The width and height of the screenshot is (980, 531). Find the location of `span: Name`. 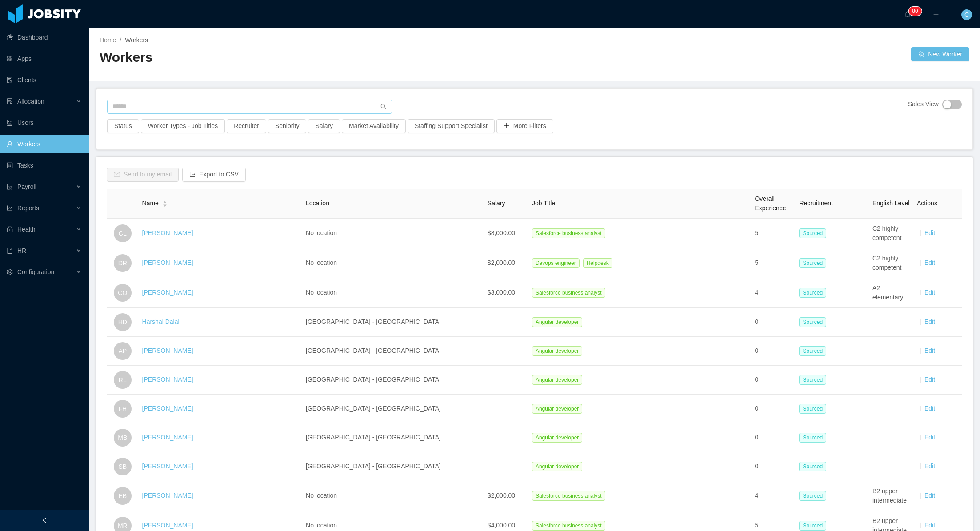

span: Name is located at coordinates (150, 203).